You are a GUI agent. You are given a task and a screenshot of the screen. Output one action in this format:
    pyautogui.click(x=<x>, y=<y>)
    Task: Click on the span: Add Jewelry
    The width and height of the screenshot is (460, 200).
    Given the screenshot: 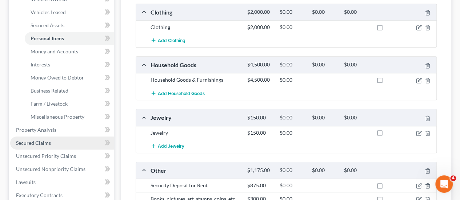 What is the action you would take?
    pyautogui.click(x=171, y=146)
    